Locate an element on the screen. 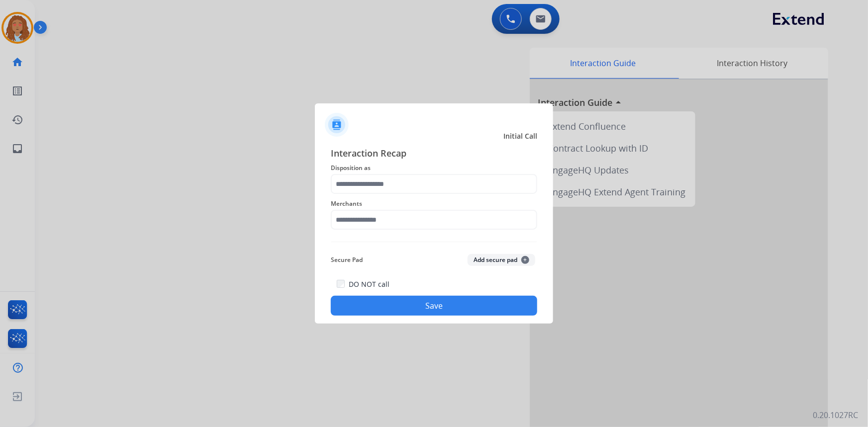 The image size is (868, 427). button: Save is located at coordinates (434, 306).